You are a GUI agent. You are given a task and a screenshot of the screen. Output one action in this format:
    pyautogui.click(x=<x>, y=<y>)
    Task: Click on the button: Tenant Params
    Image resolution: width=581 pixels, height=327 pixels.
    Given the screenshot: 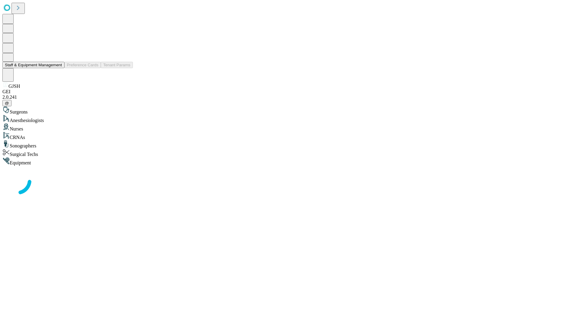 What is the action you would take?
    pyautogui.click(x=117, y=65)
    